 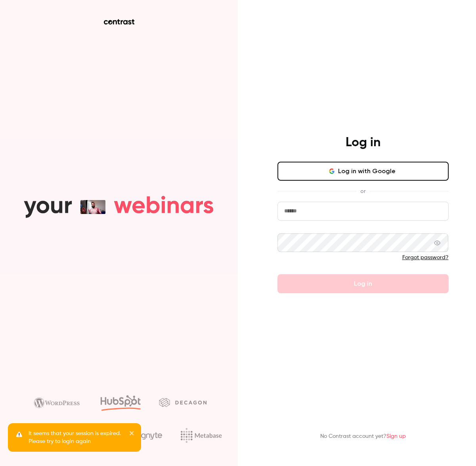 What do you see at coordinates (363, 143) in the screenshot?
I see `h4: Log in` at bounding box center [363, 143].